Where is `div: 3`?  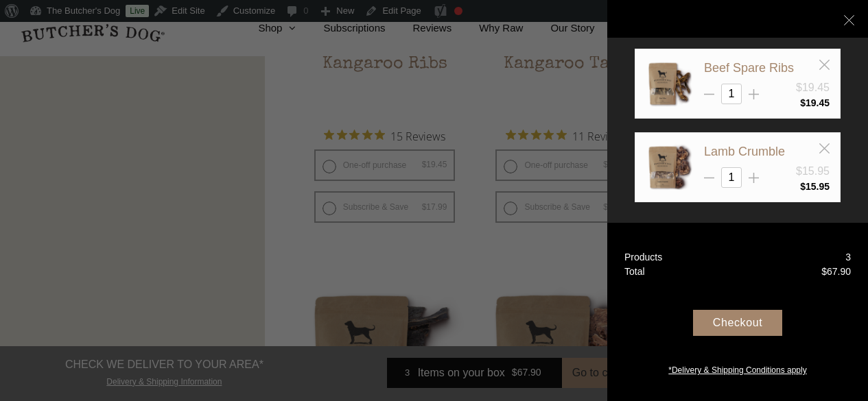
div: 3 is located at coordinates (848, 257).